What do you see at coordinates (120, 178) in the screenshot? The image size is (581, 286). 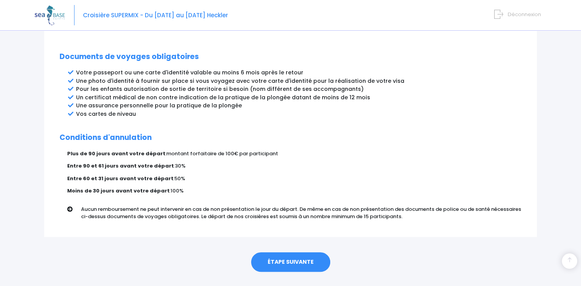 I see `strong: Entre 60 et 31 jours avant votre départ` at bounding box center [120, 178].